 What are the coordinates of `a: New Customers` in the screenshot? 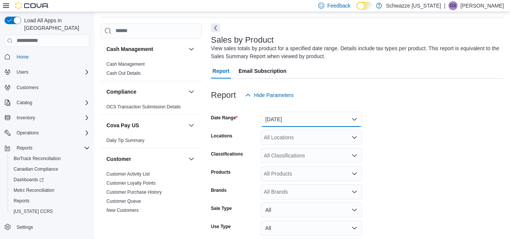 It's located at (122, 210).